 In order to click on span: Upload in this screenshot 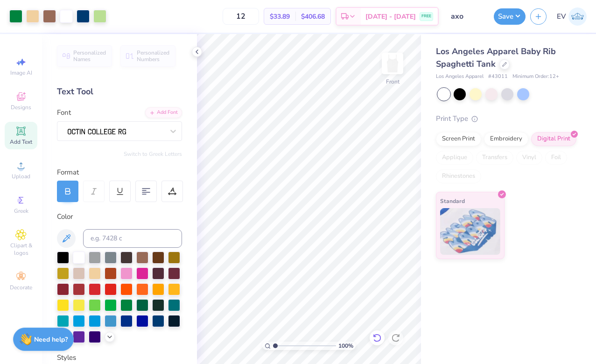, I will do `click(21, 176)`.